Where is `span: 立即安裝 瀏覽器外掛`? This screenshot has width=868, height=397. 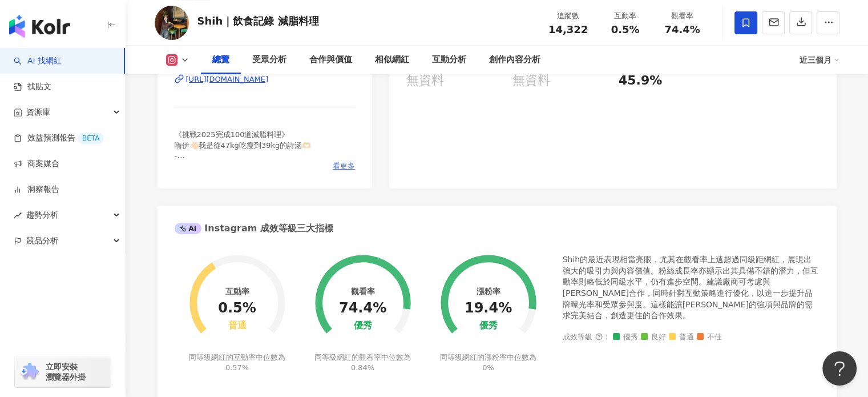 span: 立即安裝 瀏覽器外掛 is located at coordinates (65, 372).